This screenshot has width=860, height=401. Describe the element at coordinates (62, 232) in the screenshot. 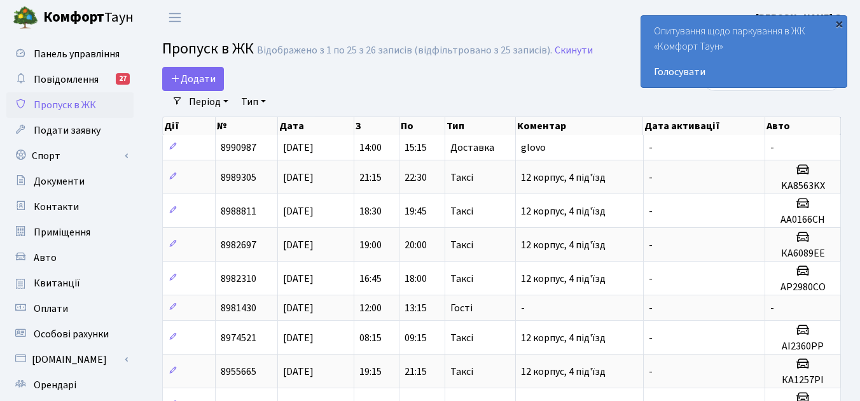

I see `span: Приміщення` at that location.